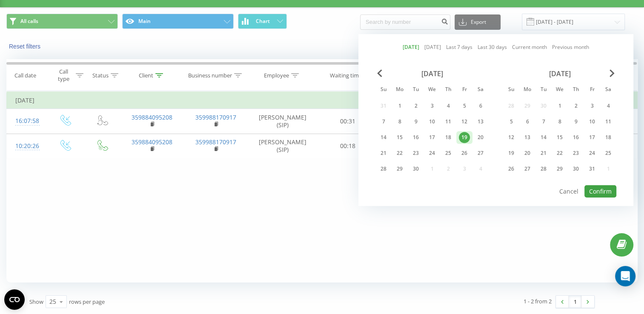 This screenshot has height=314, width=644. What do you see at coordinates (380, 73) in the screenshot?
I see `span: Previous Month` at bounding box center [380, 73].